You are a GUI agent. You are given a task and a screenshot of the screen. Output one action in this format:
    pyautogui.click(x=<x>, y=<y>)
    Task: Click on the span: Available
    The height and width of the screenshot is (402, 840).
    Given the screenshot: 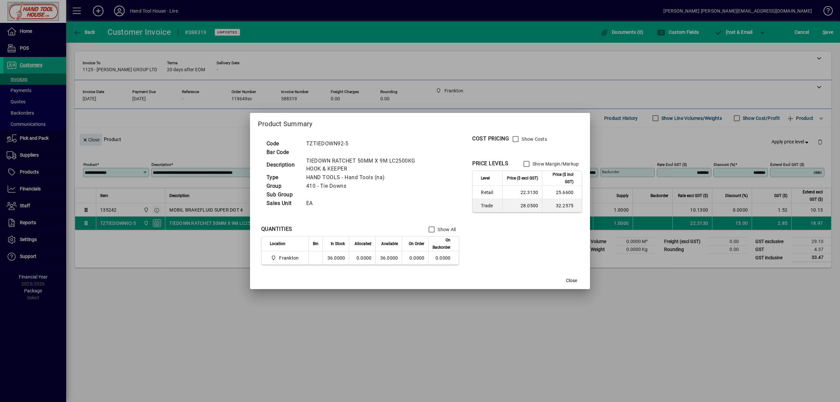 What is the action you would take?
    pyautogui.click(x=390, y=244)
    